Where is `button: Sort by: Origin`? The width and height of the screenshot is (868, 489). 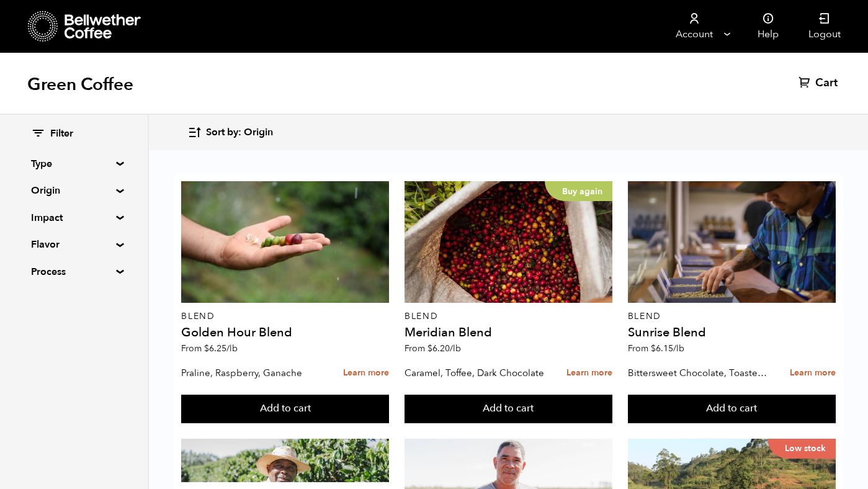 button: Sort by: Origin is located at coordinates (230, 132).